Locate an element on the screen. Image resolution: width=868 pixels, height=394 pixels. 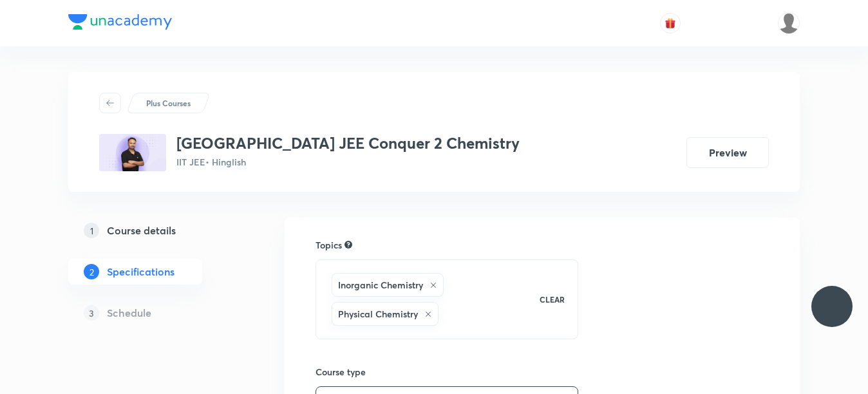
p: IIT JEE • Hinglish is located at coordinates (347, 162).